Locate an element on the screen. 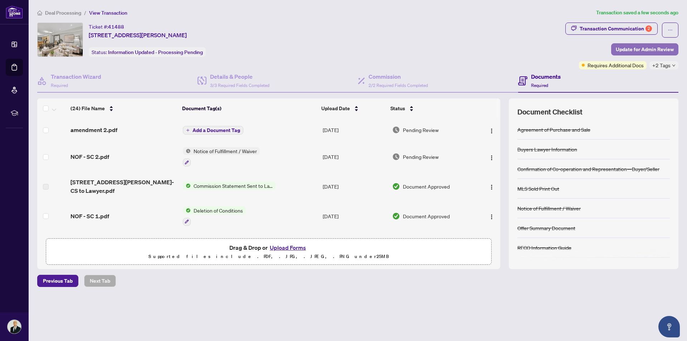 Image resolution: width=687 pixels, height=341 pixels. span: Information Updated - Processing Pending is located at coordinates (155, 52).